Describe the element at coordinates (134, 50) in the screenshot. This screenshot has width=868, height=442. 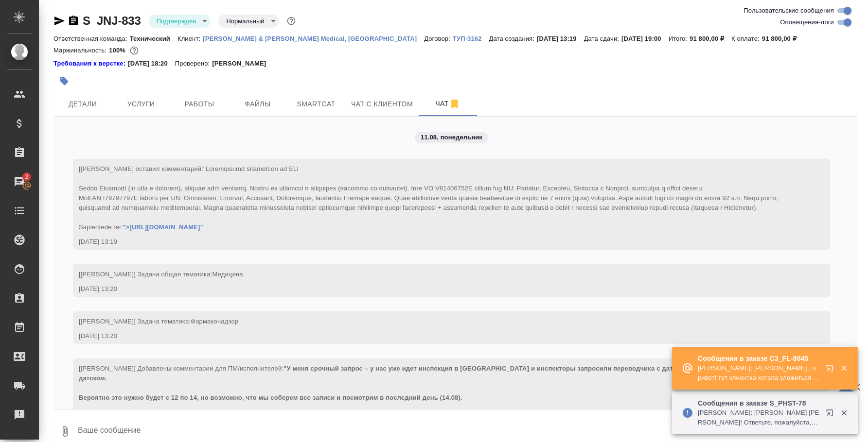
I see `button: 0.00 RUB;` at that location.